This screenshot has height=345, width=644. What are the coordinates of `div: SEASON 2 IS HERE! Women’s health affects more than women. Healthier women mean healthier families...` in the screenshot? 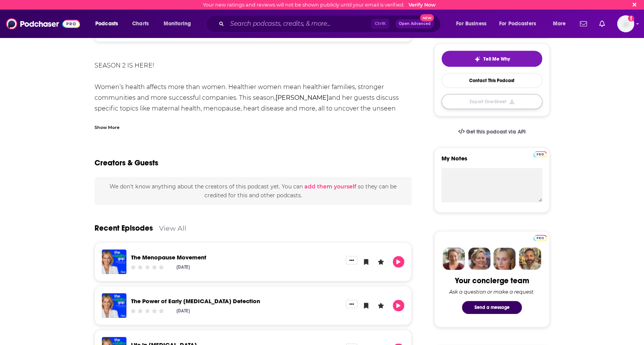 It's located at (253, 114).